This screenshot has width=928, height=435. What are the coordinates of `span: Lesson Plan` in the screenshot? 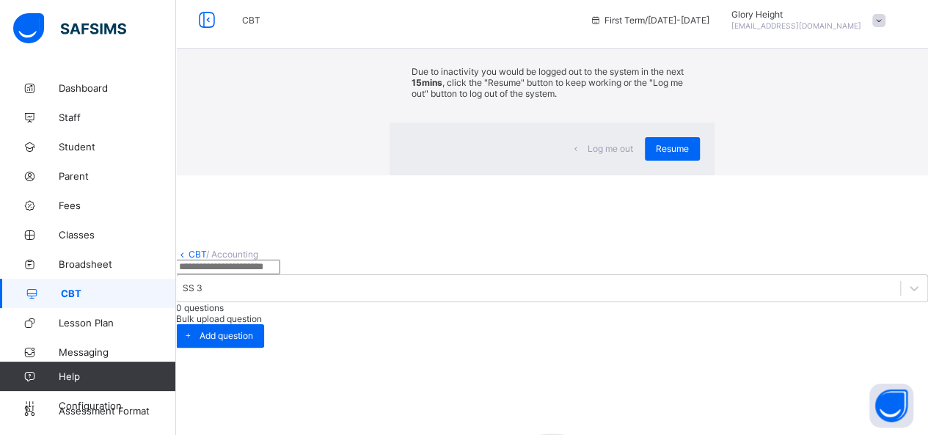 It's located at (117, 323).